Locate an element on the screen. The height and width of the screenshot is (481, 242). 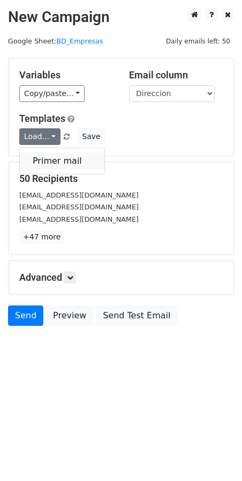
a: +47 more is located at coordinates (42, 237).